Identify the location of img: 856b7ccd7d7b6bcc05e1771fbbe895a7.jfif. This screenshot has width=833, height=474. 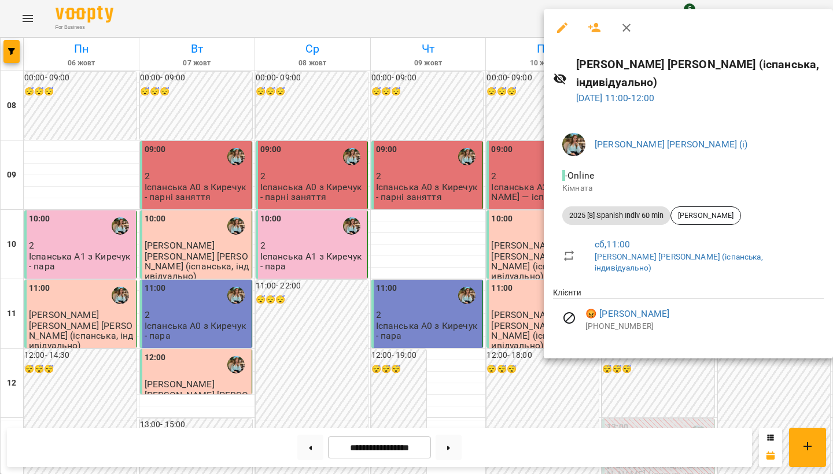
(574, 145).